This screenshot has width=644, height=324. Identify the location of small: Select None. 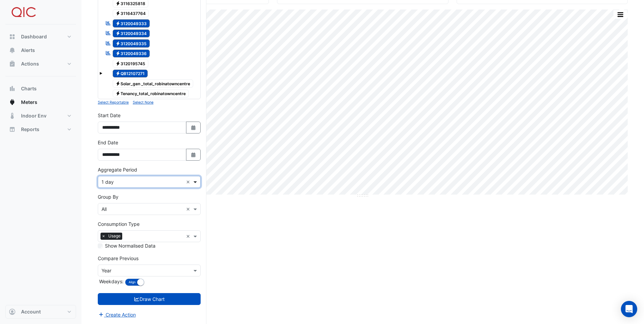
(143, 102).